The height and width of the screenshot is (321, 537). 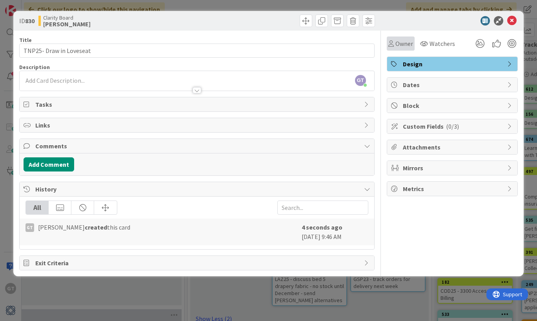 What do you see at coordinates (198, 104) in the screenshot?
I see `span: Tasks` at bounding box center [198, 104].